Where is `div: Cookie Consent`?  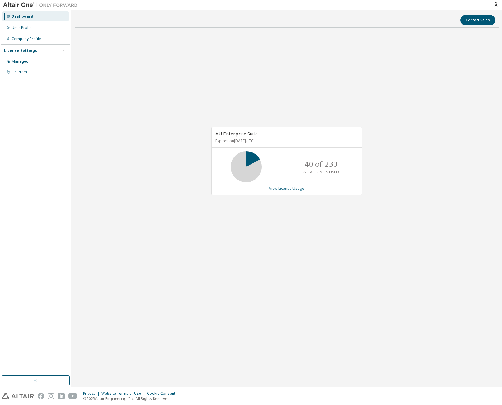
div: Cookie Consent is located at coordinates (163, 394).